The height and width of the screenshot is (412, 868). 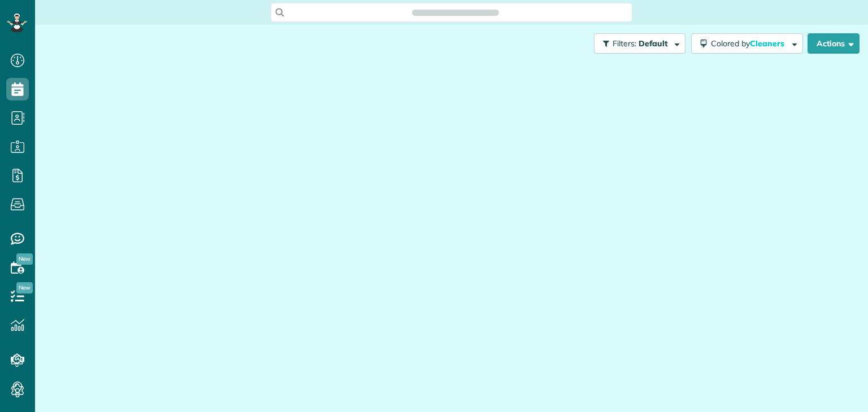 I want to click on button: Colored byCleaners, so click(x=746, y=44).